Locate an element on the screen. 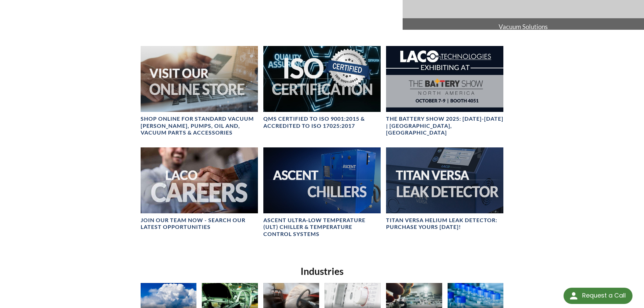  h4: Ascent Ultra-Low Temperature (ULT) Chiller & Temperature Control Systems is located at coordinates (322, 227).